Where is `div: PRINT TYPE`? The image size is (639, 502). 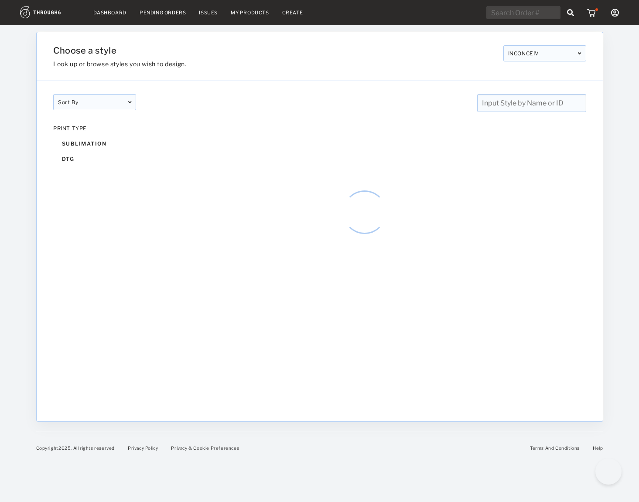
div: PRINT TYPE is located at coordinates (95, 128).